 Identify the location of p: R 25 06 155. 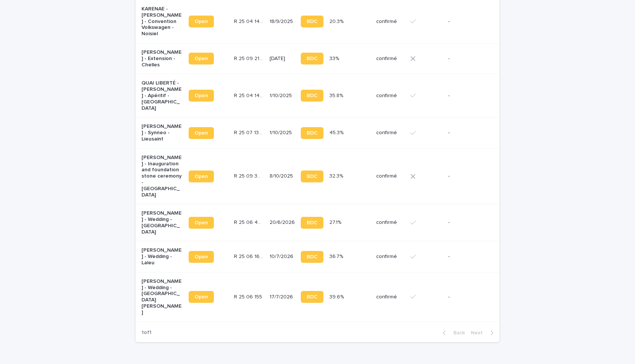
(249, 296).